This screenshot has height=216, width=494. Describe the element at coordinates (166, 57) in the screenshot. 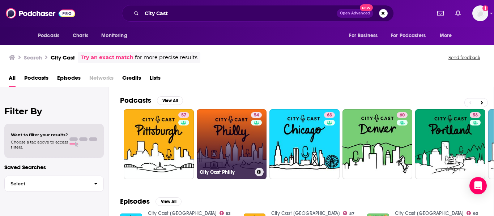

I see `span: for more precise results` at that location.